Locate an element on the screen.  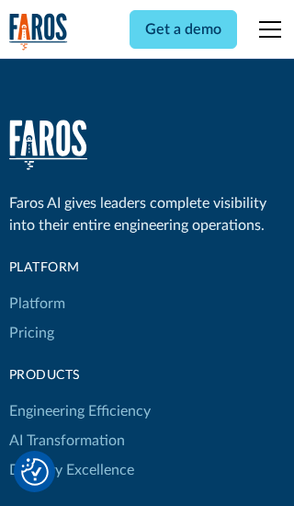
button: Cookie Settings is located at coordinates (35, 472).